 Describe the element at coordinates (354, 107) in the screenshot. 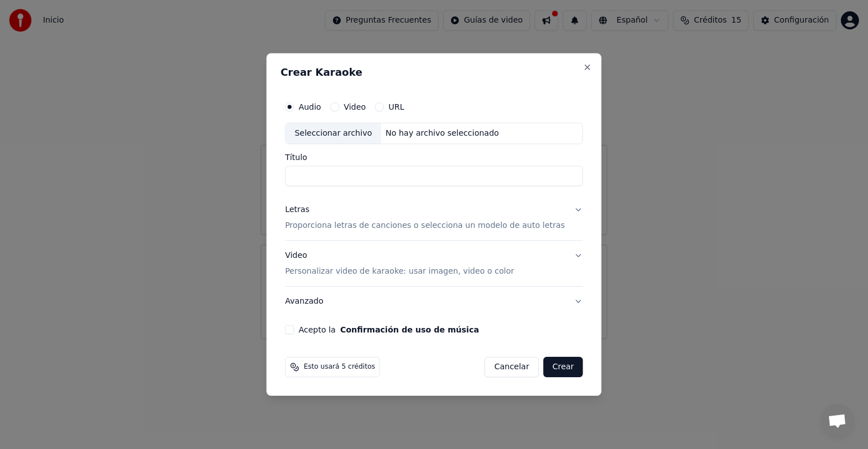

I see `label: Video` at that location.